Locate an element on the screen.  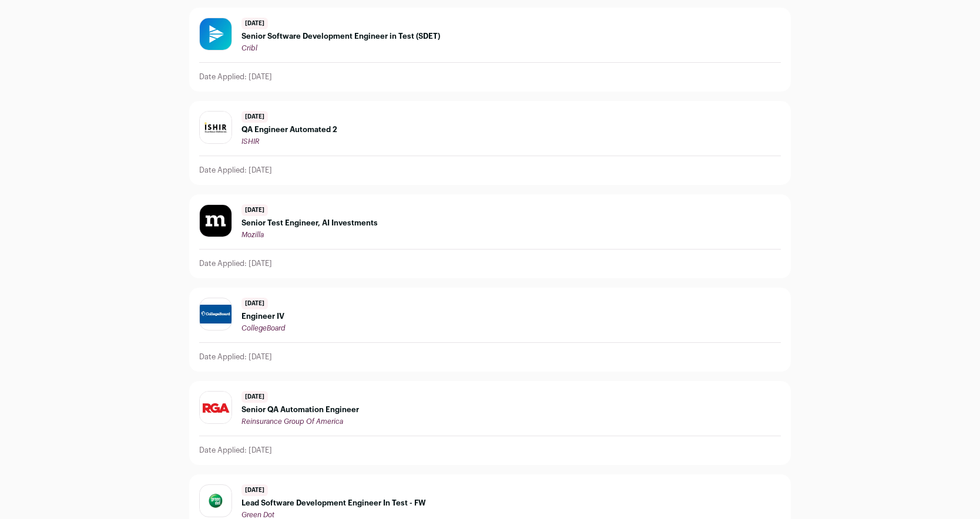
span: Senior Test Engineer, AI Investments is located at coordinates (310, 223).